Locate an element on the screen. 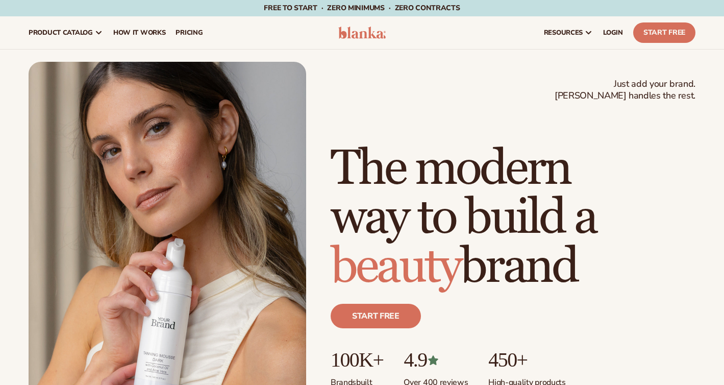 The width and height of the screenshot is (724, 385). p: 100K+ is located at coordinates (357, 360).